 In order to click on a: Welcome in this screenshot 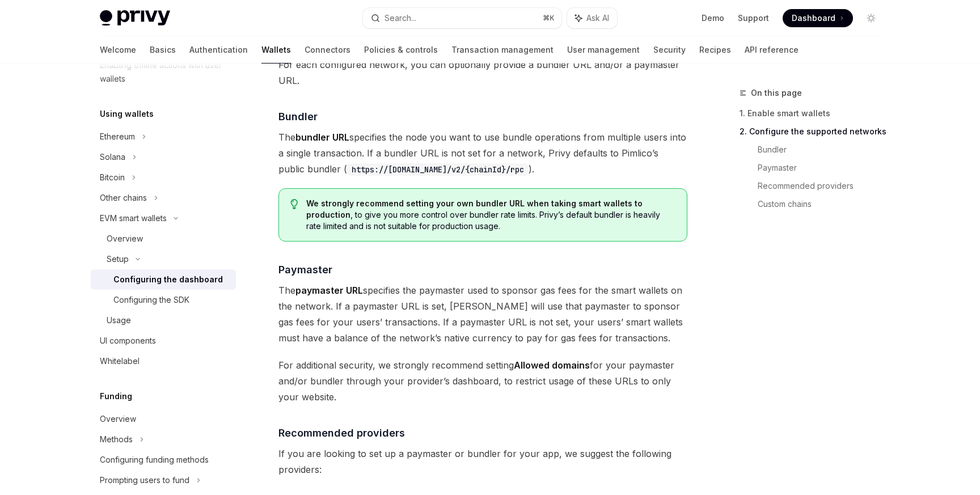, I will do `click(118, 50)`.